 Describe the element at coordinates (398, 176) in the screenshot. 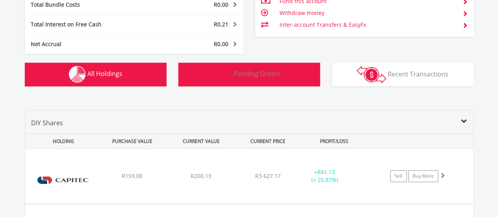

I see `a: Sell` at that location.